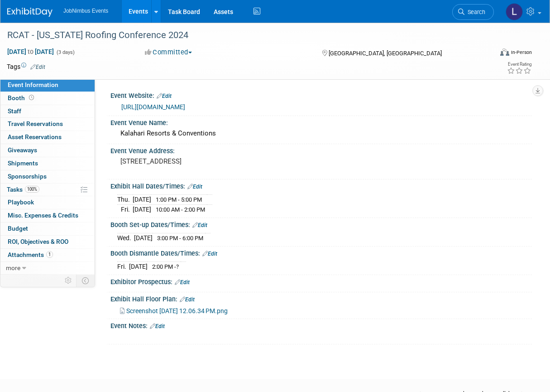  What do you see at coordinates (321, 298) in the screenshot?
I see `div: Exhibit Hall Floor Plan:` at bounding box center [321, 298].